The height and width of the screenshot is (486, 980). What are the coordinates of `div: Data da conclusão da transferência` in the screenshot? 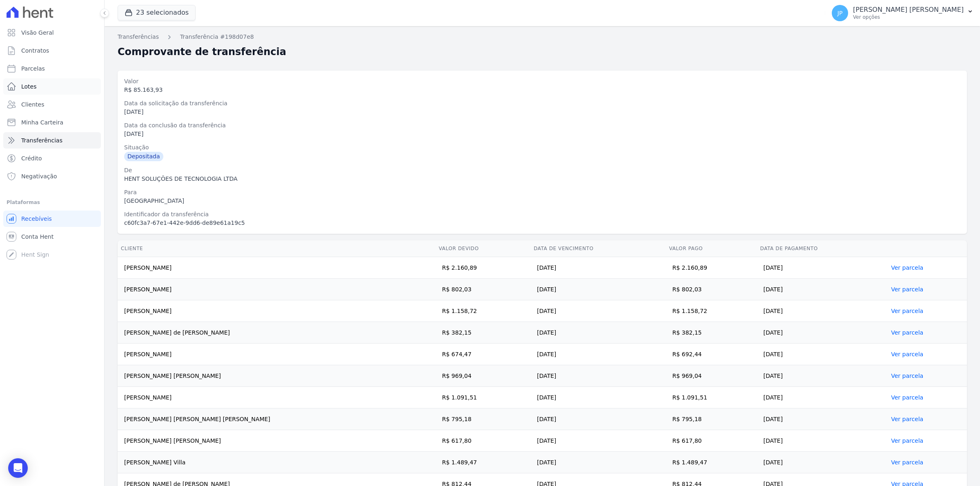 It's located at (542, 126).